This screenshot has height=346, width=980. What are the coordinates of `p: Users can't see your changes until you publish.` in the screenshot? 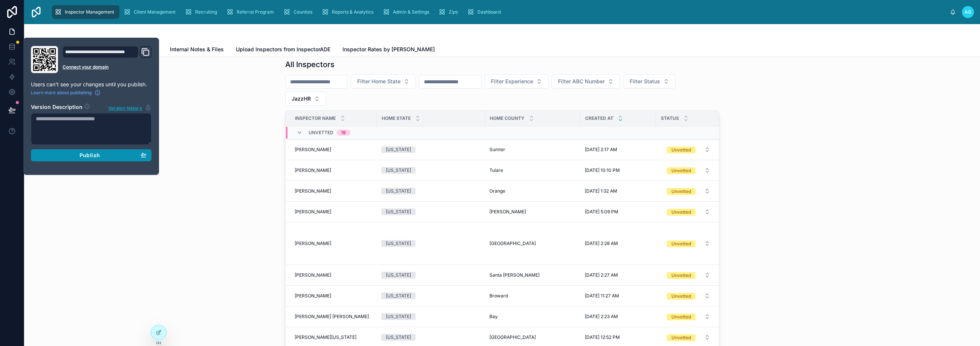 It's located at (91, 84).